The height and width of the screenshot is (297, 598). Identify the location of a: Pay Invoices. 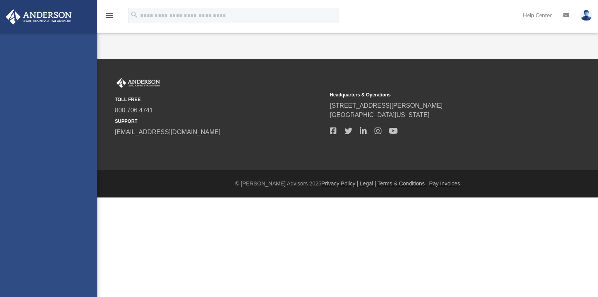
(444, 184).